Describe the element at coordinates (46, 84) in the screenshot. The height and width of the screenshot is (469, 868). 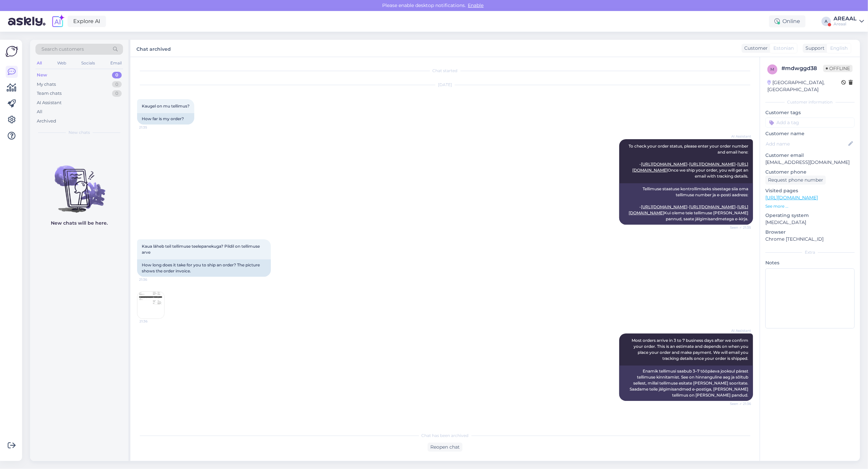
I see `div: My chats` at that location.